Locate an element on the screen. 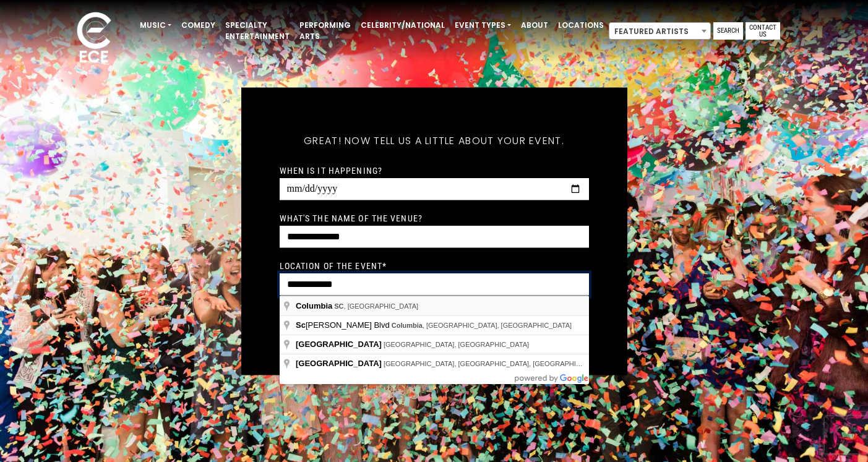  span: SC is located at coordinates (338, 306).